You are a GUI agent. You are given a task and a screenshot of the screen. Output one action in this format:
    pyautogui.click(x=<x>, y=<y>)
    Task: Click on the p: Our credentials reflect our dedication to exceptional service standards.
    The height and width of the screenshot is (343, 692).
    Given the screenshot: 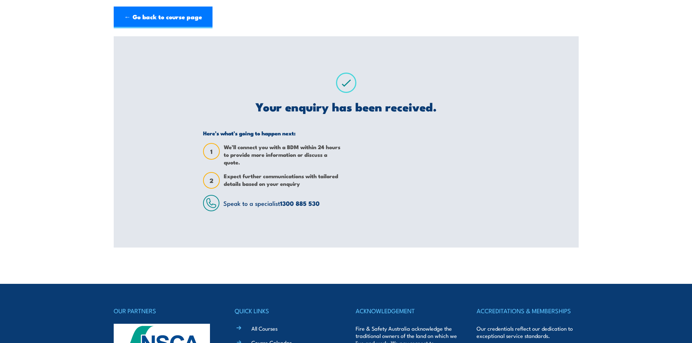 What is the action you would take?
    pyautogui.click(x=528, y=332)
    